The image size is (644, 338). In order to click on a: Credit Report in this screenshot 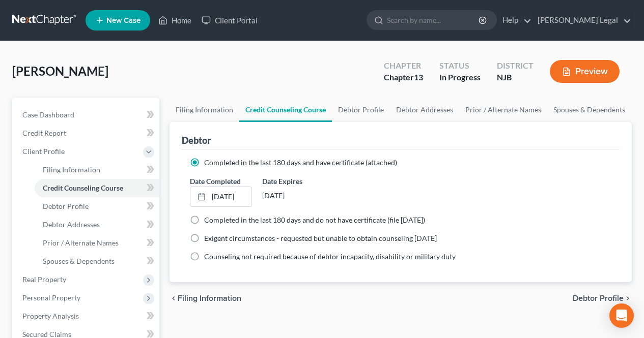, I will do `click(87, 133)`.